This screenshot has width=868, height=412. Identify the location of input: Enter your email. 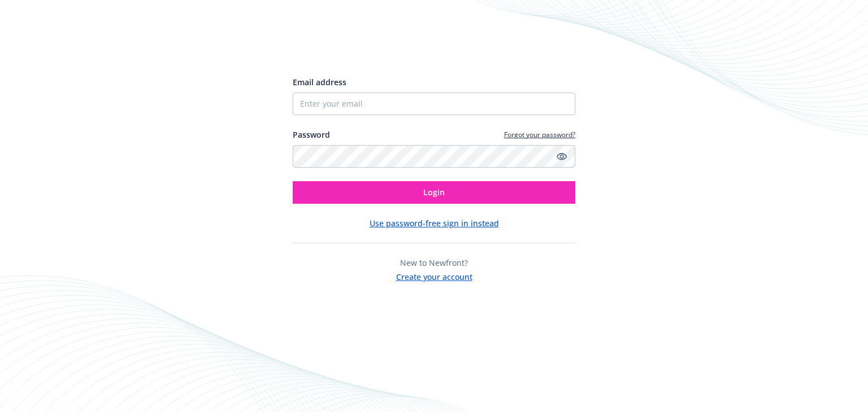
(434, 104).